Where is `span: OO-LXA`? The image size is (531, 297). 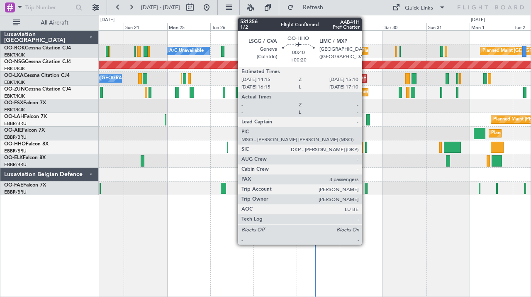
span: OO-LXA is located at coordinates (14, 76).